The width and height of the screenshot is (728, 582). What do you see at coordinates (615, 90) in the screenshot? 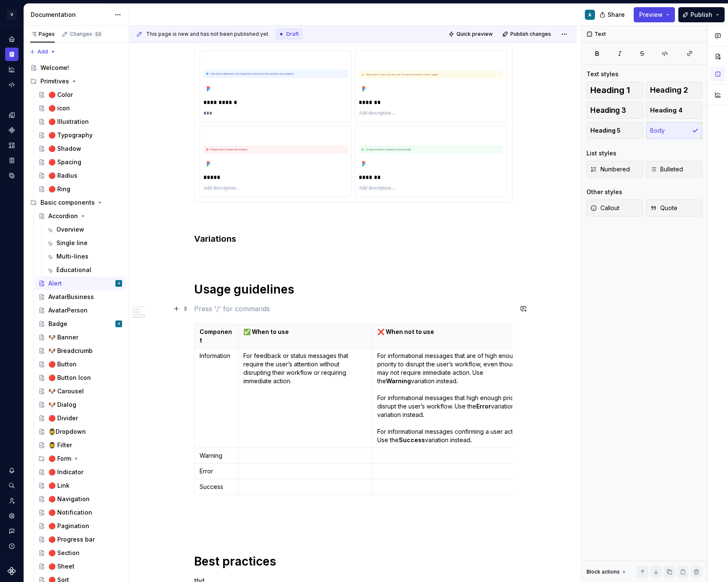
I see `button: Heading 1` at bounding box center [615, 90].